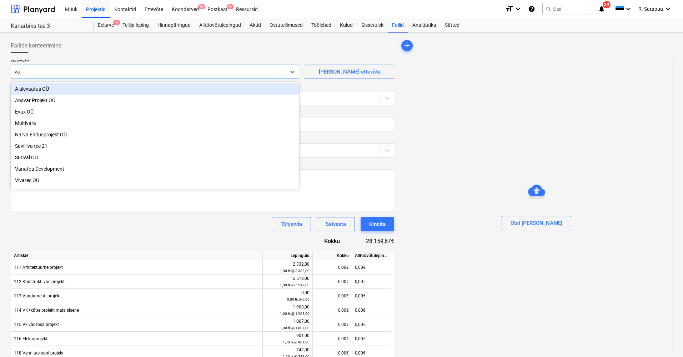 The width and height of the screenshot is (683, 357). I want to click on button: Kinnita, so click(377, 224).